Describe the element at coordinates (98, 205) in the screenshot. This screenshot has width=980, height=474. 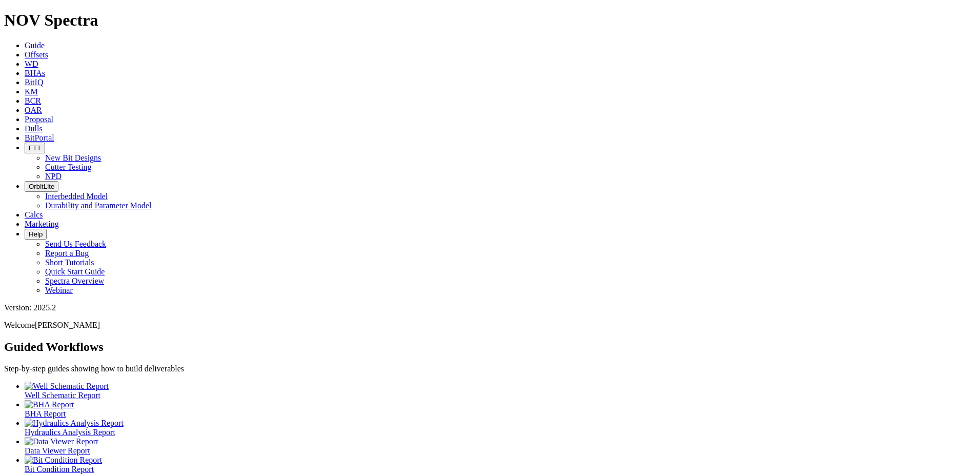
I see `a: Durability and Parameter Model` at that location.